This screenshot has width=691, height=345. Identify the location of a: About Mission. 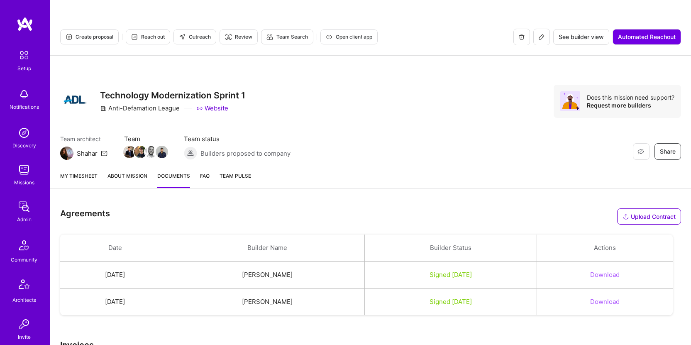
(127, 180).